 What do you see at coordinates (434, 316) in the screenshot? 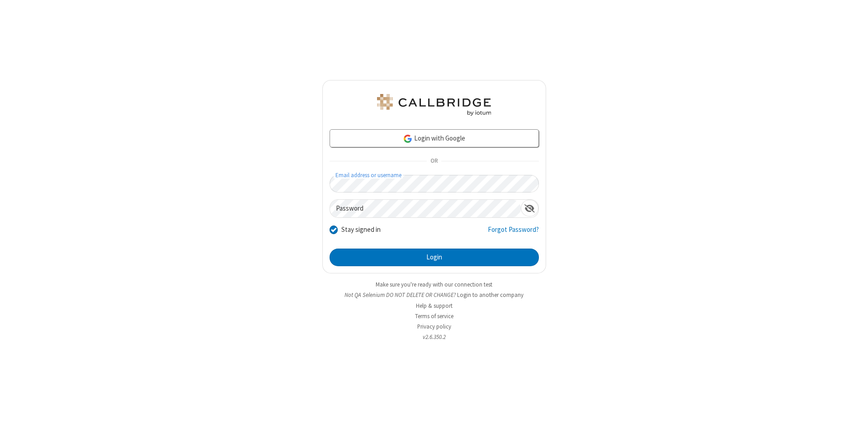
I see `a: Terms of service` at bounding box center [434, 316].